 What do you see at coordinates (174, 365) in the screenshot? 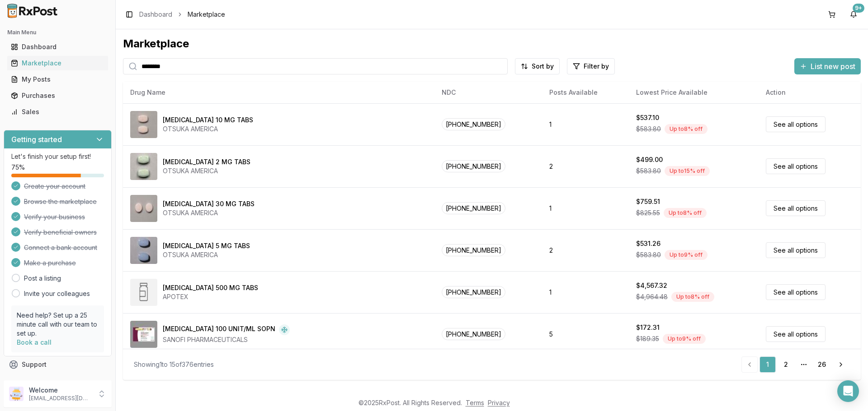
I see `div: Showing 1 to 15 of 376 entries` at bounding box center [174, 365].